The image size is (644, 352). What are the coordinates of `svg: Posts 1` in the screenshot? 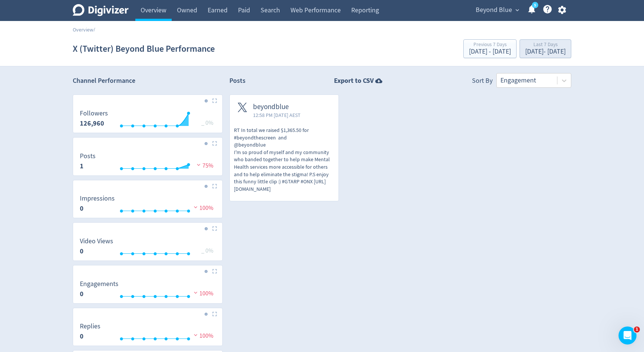 It's located at (148, 162).